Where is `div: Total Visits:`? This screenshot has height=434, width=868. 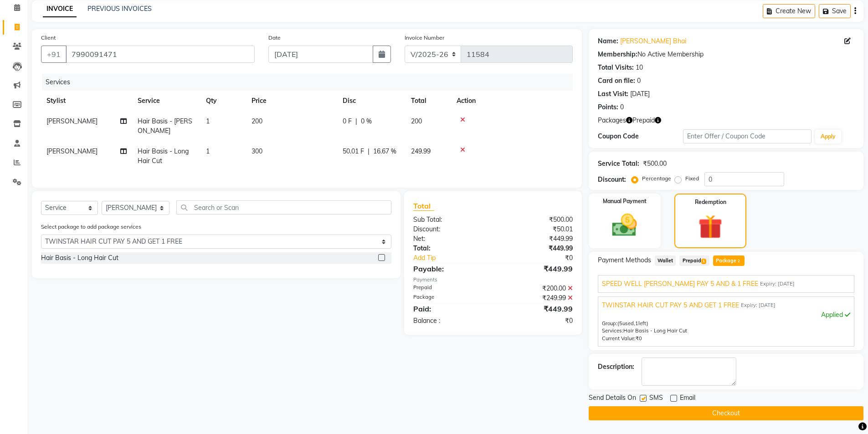 div: Total Visits: is located at coordinates (616, 67).